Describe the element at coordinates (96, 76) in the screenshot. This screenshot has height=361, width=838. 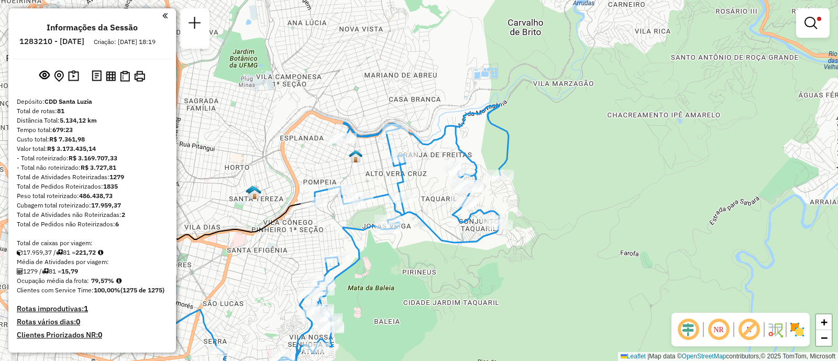
I see `button: Logs desbloquear sessão` at that location.